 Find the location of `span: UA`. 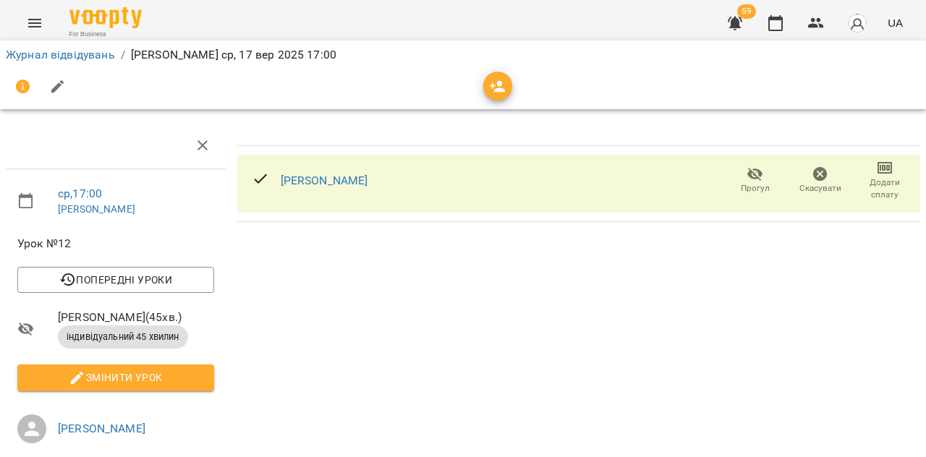

span: UA is located at coordinates (895, 22).